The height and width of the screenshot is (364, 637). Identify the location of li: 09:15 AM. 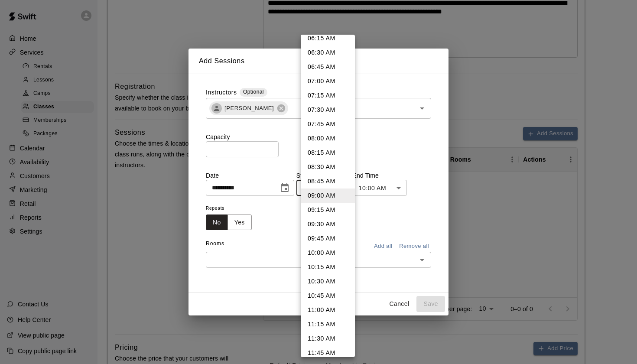
(328, 210).